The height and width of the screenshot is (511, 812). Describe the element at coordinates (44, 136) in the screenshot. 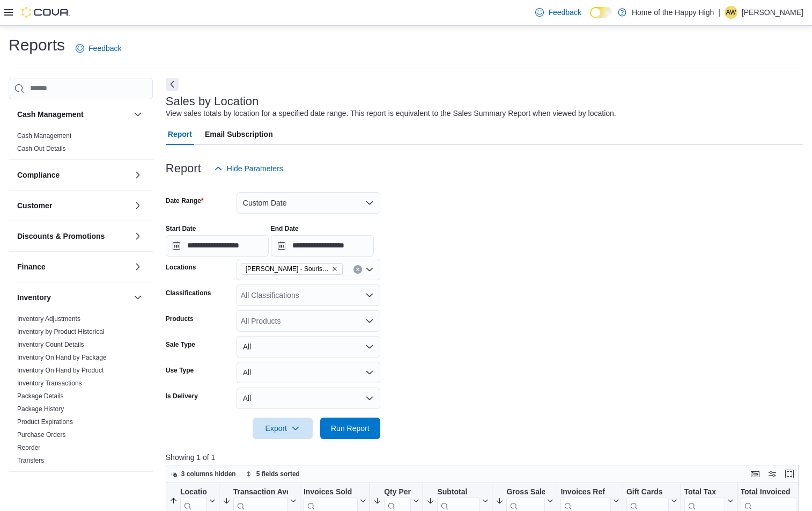

I see `span: Cash Management` at that location.